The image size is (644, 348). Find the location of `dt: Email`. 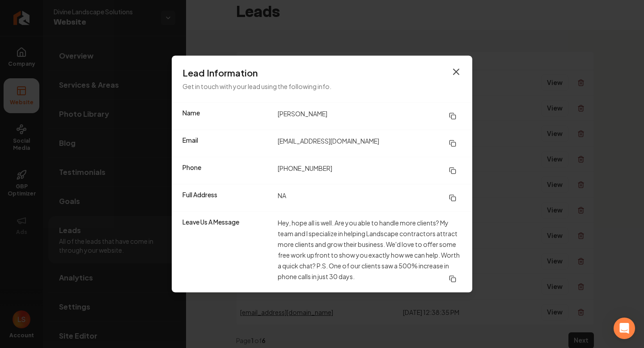

dt: Email is located at coordinates (227, 144).